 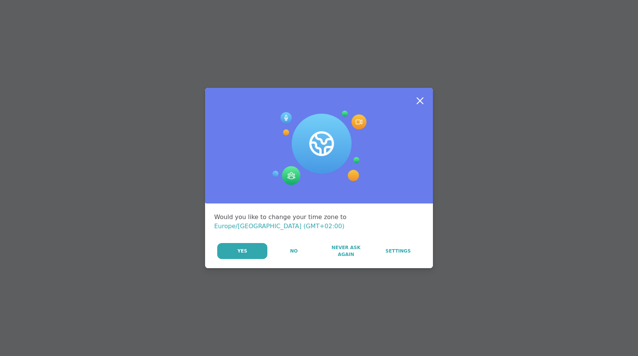 What do you see at coordinates (346, 251) in the screenshot?
I see `button: Never Ask Again` at bounding box center [346, 251].